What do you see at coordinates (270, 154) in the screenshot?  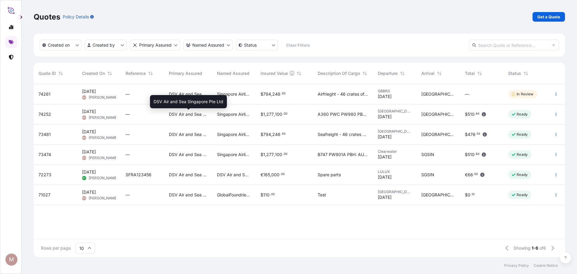 I see `span: 277` at bounding box center [270, 154].